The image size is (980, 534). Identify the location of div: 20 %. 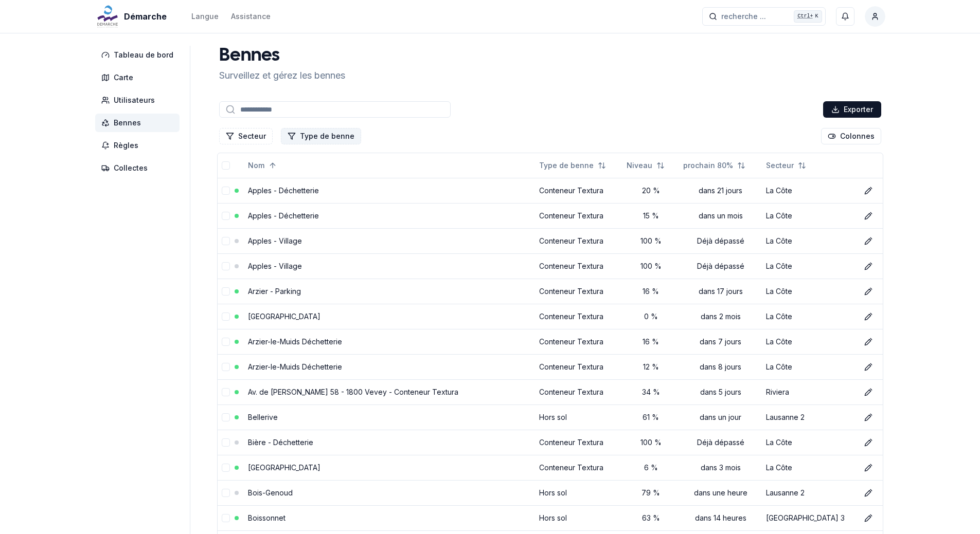
(650, 191).